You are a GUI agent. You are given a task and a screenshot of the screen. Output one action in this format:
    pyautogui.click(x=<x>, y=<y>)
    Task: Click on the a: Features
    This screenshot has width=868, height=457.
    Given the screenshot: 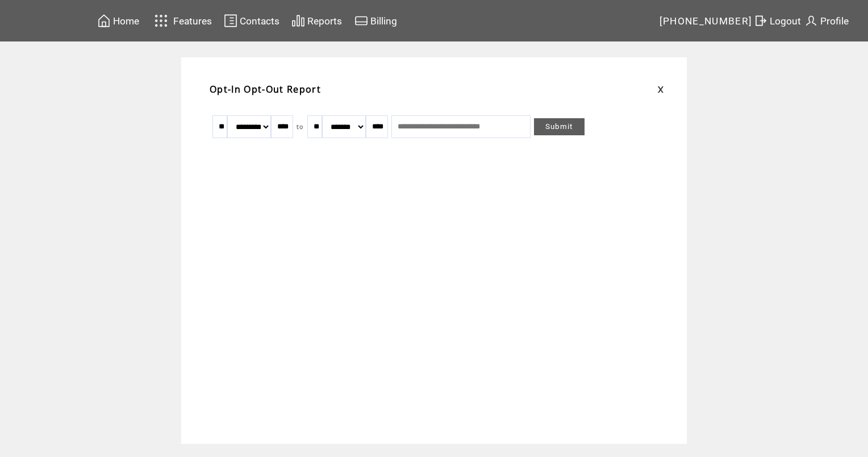 What is the action you would take?
    pyautogui.click(x=181, y=20)
    